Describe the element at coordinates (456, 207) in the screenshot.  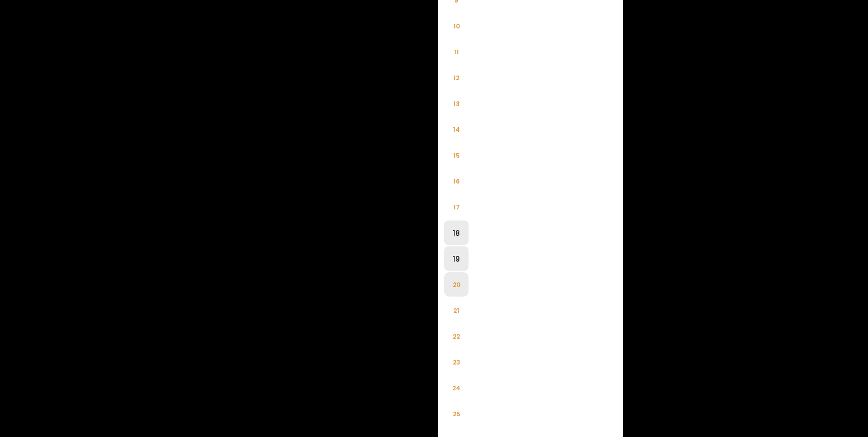
I see `li: 17` at that location.